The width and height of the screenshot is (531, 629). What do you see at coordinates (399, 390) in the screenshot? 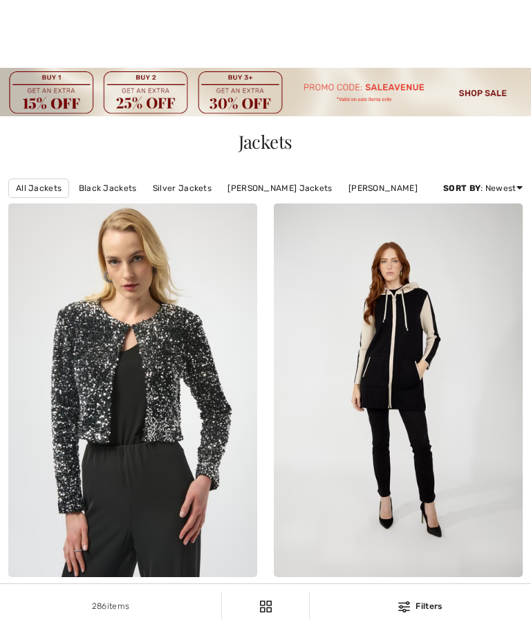
I see `img: Casual Hooded Zipper Top Style 254915. Black/Champagne` at bounding box center [399, 390].